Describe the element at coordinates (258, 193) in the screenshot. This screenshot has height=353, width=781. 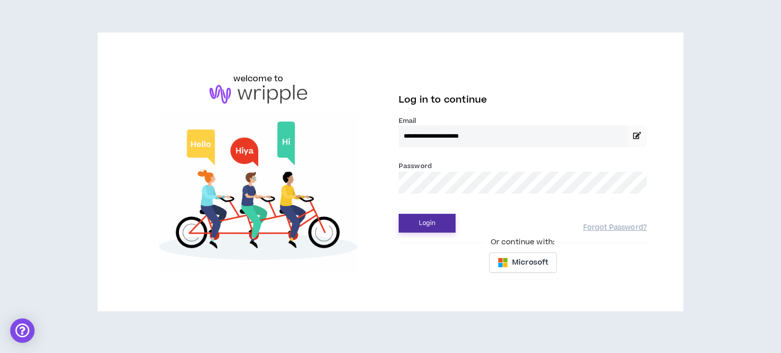
I see `img: Welcome to Wripple` at that location.